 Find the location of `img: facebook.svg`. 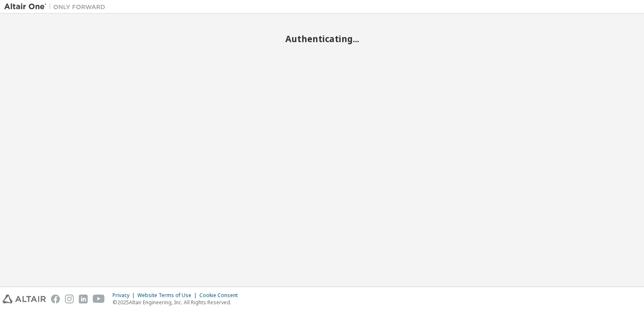

img: facebook.svg is located at coordinates (55, 299).